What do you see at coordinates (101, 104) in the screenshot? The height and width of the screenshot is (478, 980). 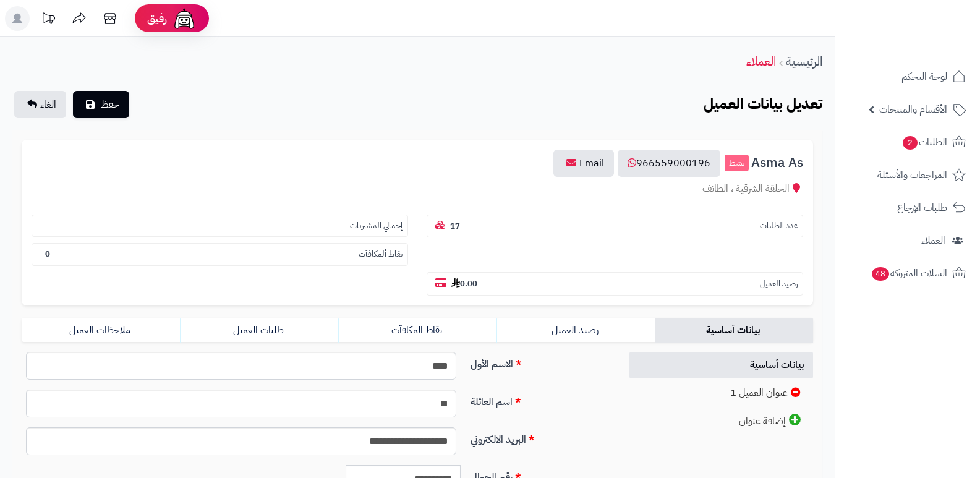 I see `button: حفظ` at bounding box center [101, 104].